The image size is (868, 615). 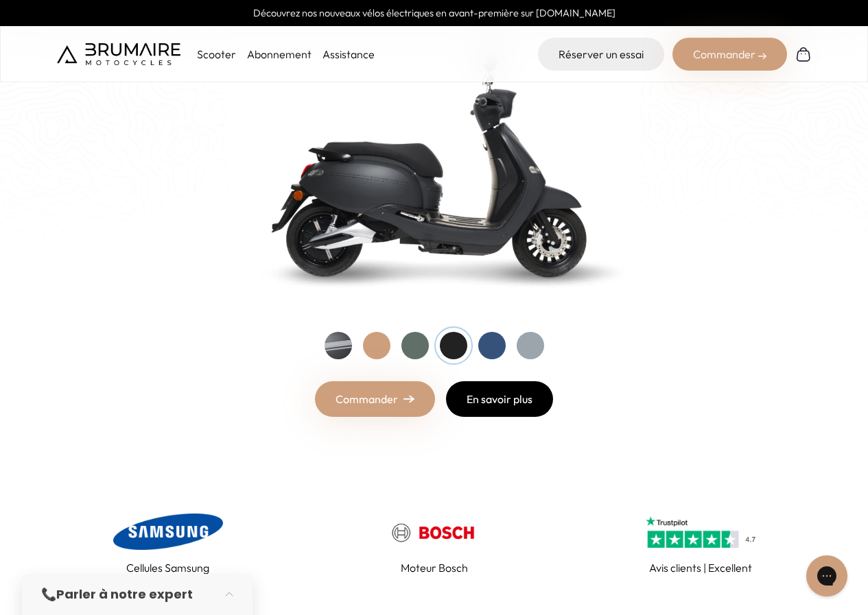 What do you see at coordinates (28, 25) in the screenshot?
I see `button: Open gorgias live chat` at bounding box center [28, 25].